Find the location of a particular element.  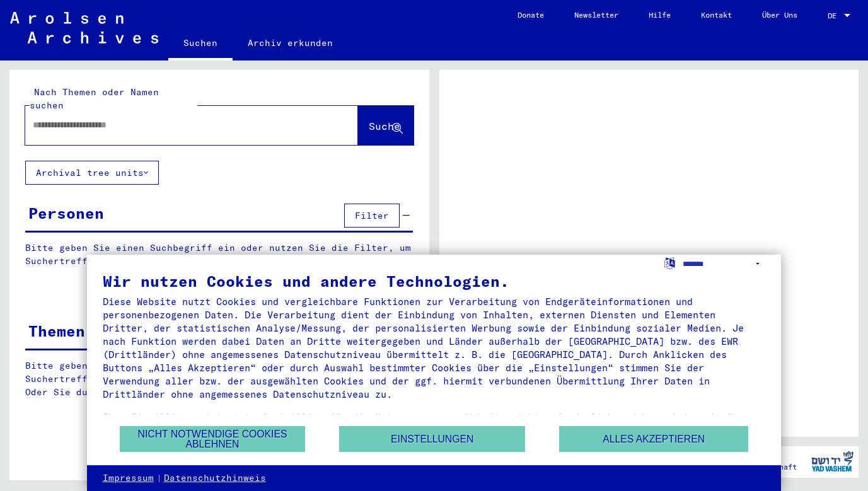

button: Alles akzeptieren is located at coordinates (654, 439).